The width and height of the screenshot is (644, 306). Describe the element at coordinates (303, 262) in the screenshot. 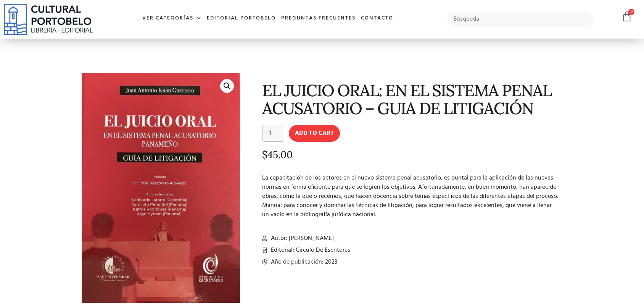

I see `span: Año de publicación: 2023` at that location.